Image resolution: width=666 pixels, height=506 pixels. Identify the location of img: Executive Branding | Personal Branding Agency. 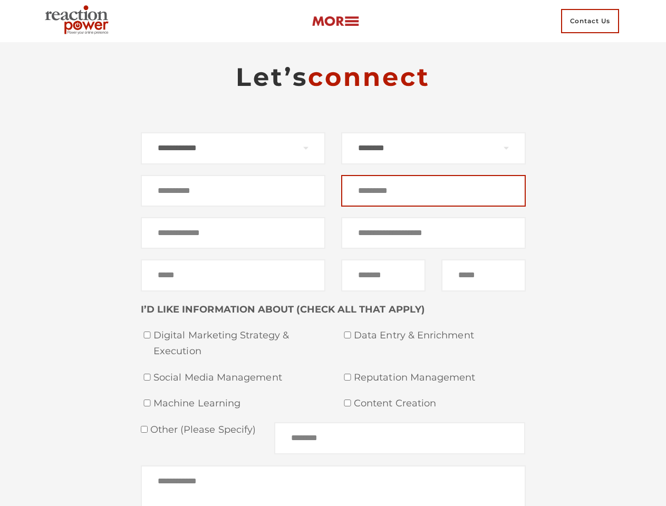
(79, 21).